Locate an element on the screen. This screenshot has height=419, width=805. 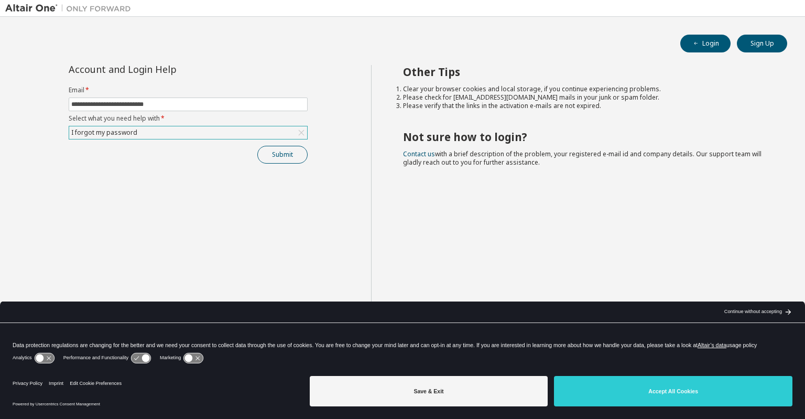
img: Altair One is located at coordinates (71, 8).